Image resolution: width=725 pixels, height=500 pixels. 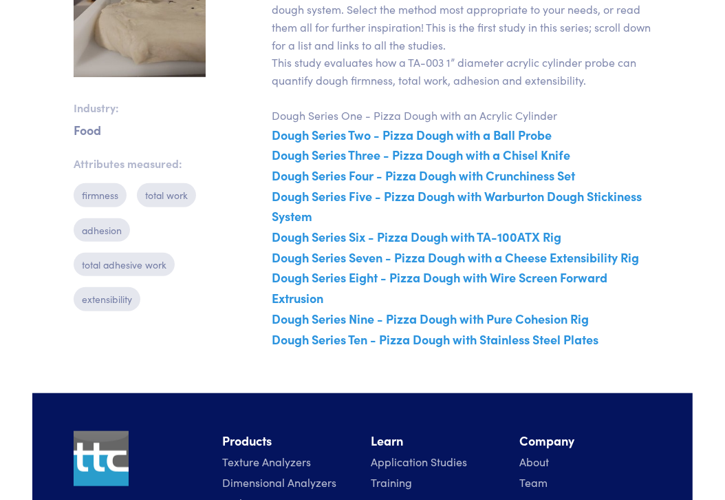 I want to click on a: Dough Series Four - Pizza Dough with Crunchiness Set, so click(x=423, y=175).